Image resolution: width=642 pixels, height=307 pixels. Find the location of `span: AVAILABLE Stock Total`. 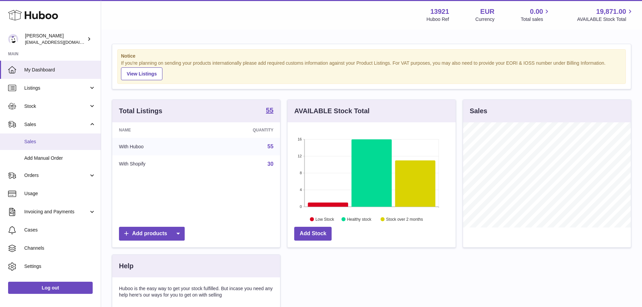

span: AVAILABLE Stock Total is located at coordinates (605, 19).